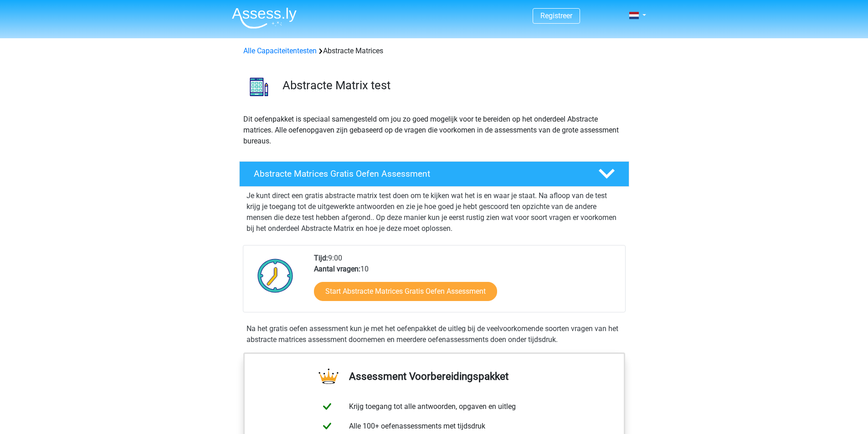 The width and height of the screenshot is (868, 434). Describe the element at coordinates (264, 18) in the screenshot. I see `img: Assessly` at that location.